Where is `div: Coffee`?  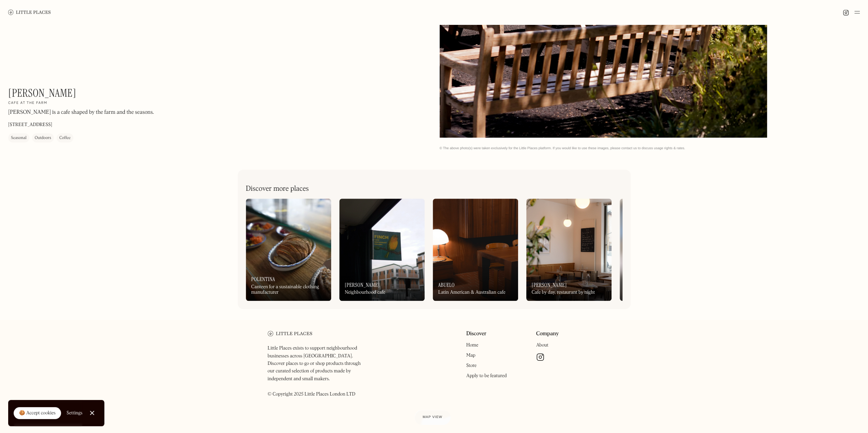 div: Coffee is located at coordinates (65, 138).